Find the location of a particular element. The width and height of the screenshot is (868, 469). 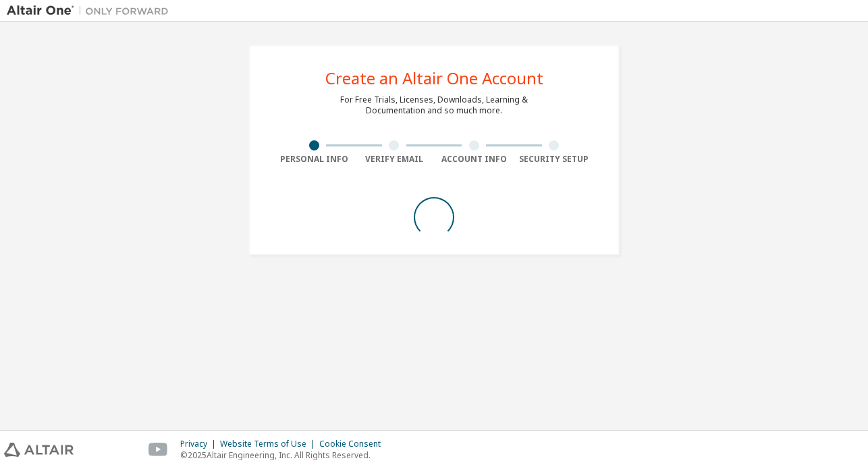

div: Create an Altair One Account is located at coordinates (434, 78).